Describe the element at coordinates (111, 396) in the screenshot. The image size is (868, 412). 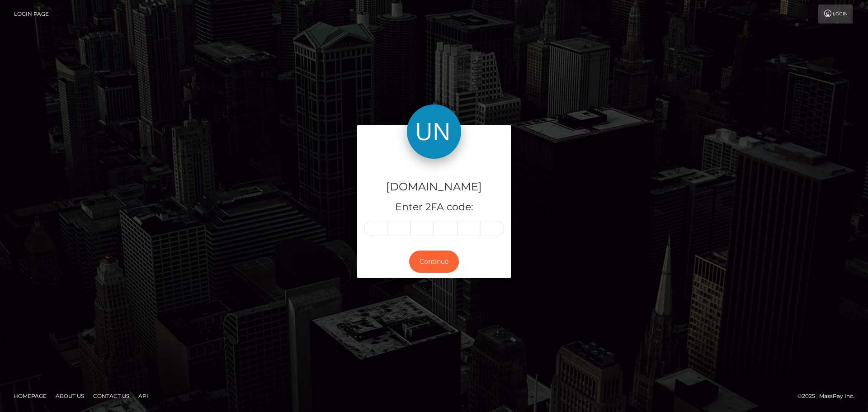
I see `a: Contact Us` at that location.